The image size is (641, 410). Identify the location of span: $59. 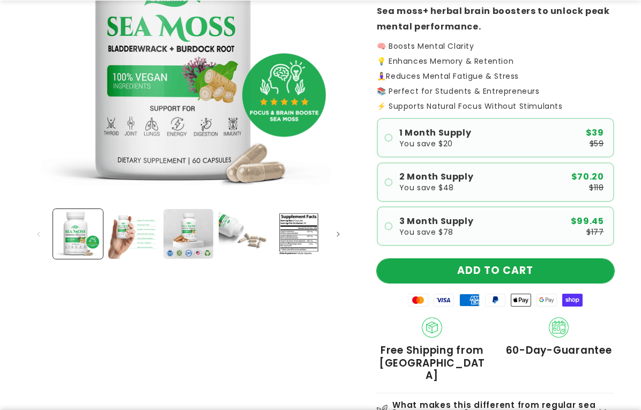
(596, 144).